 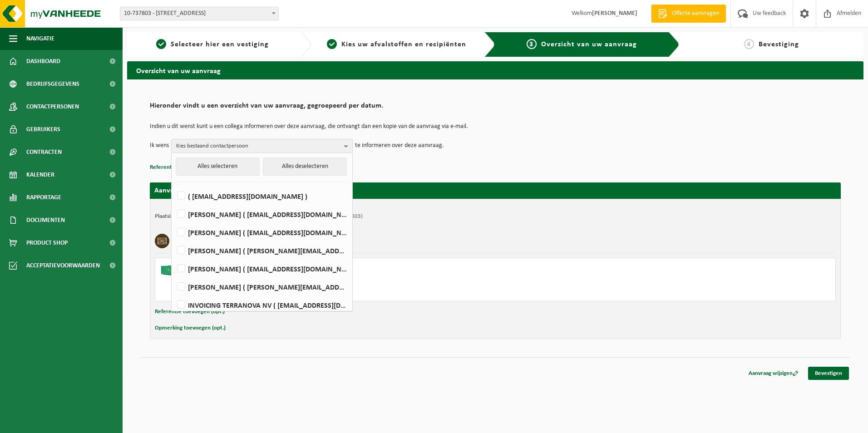 I want to click on span: Documenten, so click(x=45, y=220).